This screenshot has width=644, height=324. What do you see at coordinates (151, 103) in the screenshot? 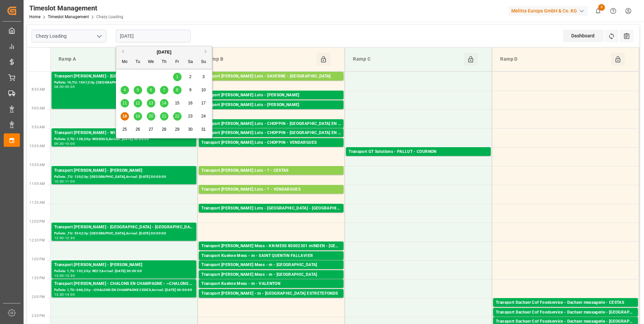
I see `div: Choose Wednesday, August 13th, 2025` at bounding box center [151, 103].